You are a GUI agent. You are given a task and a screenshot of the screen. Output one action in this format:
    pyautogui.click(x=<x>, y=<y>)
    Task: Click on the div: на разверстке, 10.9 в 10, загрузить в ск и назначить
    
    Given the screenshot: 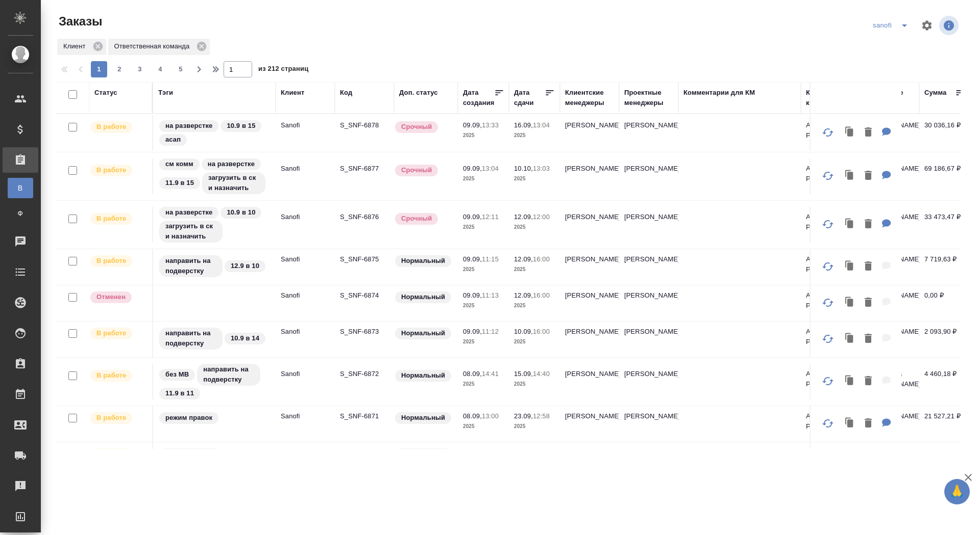 What is the action you would take?
    pyautogui.click(x=214, y=224)
    